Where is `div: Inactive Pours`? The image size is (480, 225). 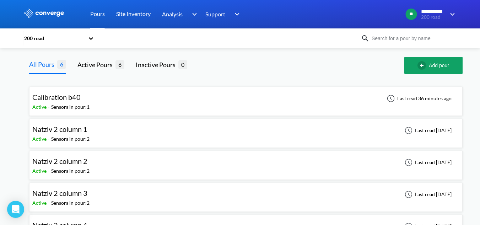
div: Inactive Pours is located at coordinates (157, 65).